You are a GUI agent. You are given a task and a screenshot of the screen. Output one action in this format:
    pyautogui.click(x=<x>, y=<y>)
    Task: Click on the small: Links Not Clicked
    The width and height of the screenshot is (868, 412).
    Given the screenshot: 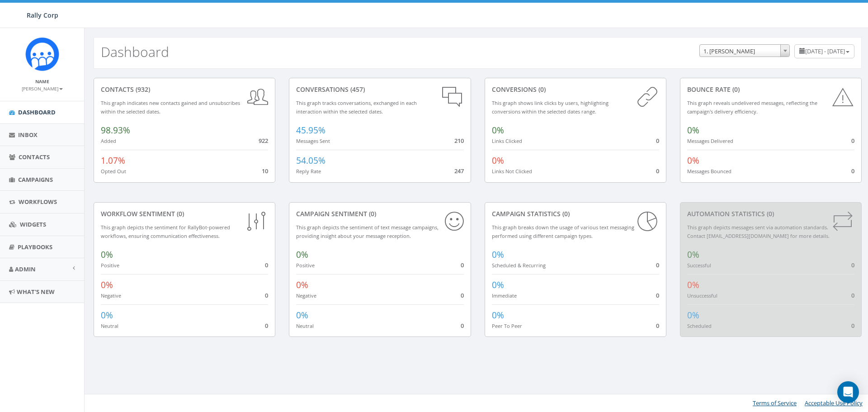 What is the action you would take?
    pyautogui.click(x=512, y=171)
    